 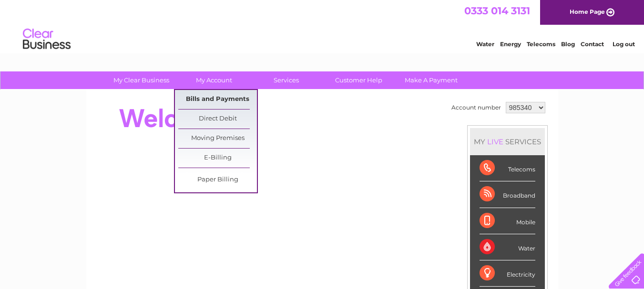 What do you see at coordinates (507, 141) in the screenshot?
I see `div: MY SERVICES` at bounding box center [507, 141].